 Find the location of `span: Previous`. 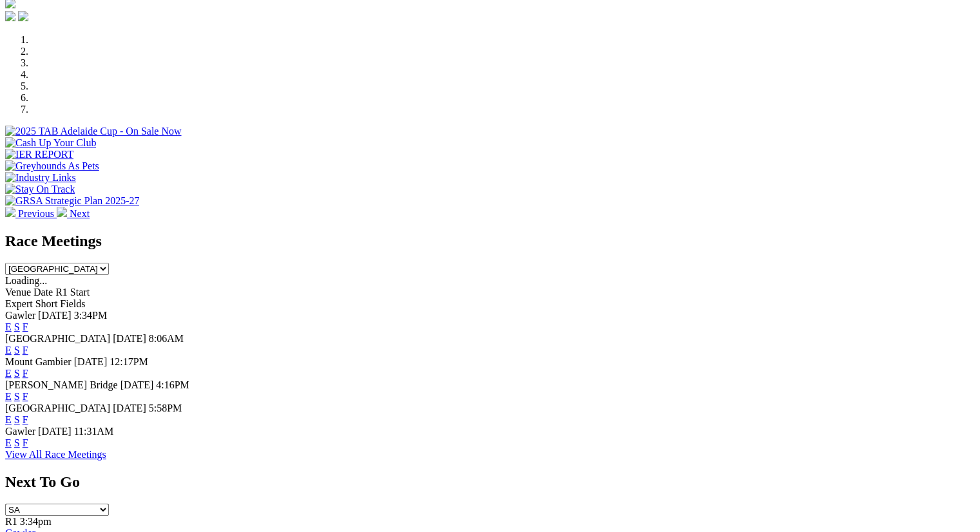

span: Previous is located at coordinates (36, 214).